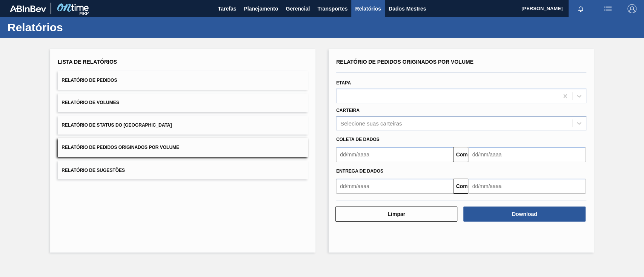 Image resolution: width=644 pixels, height=277 pixels. I want to click on button: Relatório de Volumes, so click(183, 103).